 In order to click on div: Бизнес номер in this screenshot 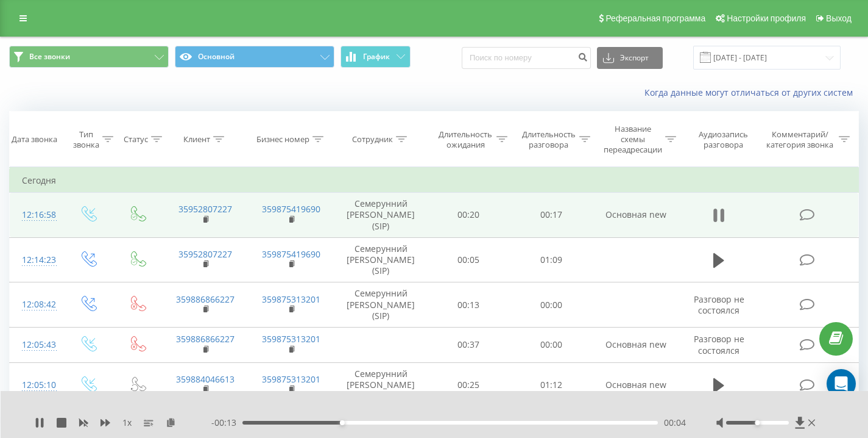, I will do `click(283, 139)`.